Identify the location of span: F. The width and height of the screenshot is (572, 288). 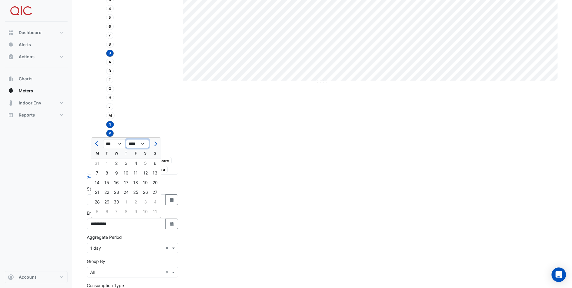
(110, 80).